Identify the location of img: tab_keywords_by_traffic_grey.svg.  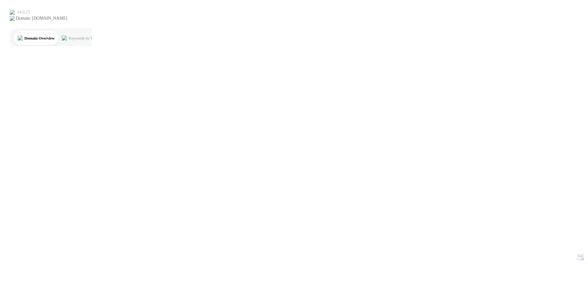
(64, 38).